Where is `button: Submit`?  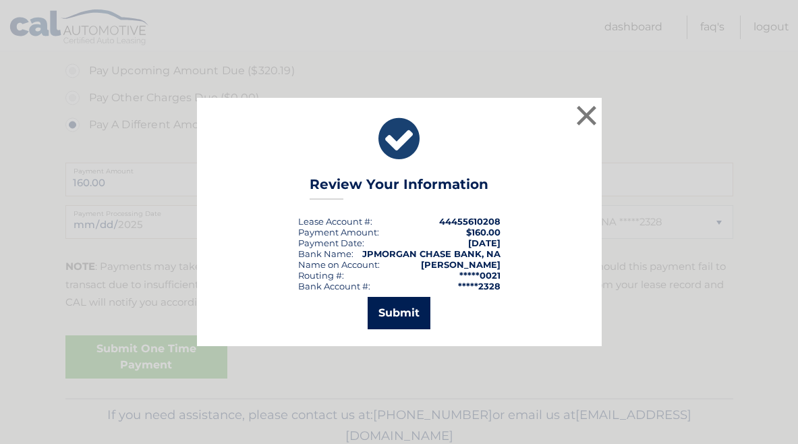 button: Submit is located at coordinates (399, 313).